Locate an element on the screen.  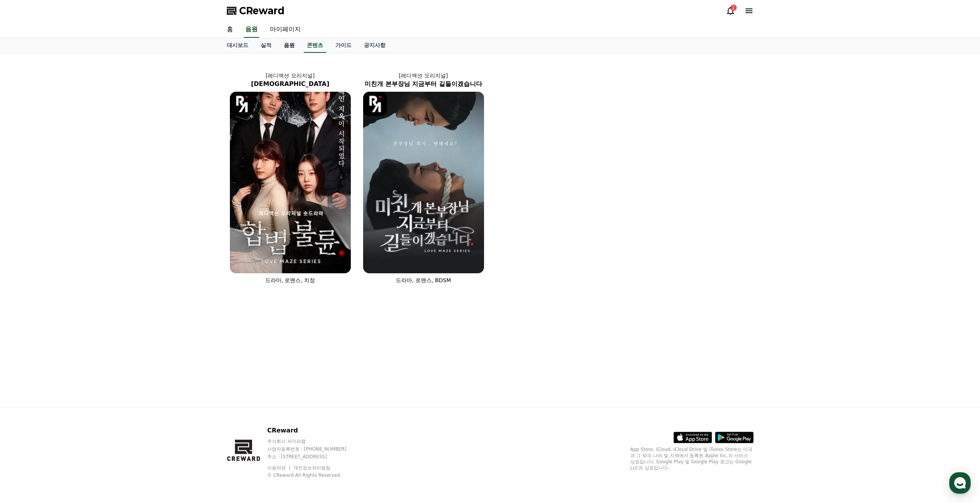
span: 드라마, 로맨스, 치정 is located at coordinates (290, 280).